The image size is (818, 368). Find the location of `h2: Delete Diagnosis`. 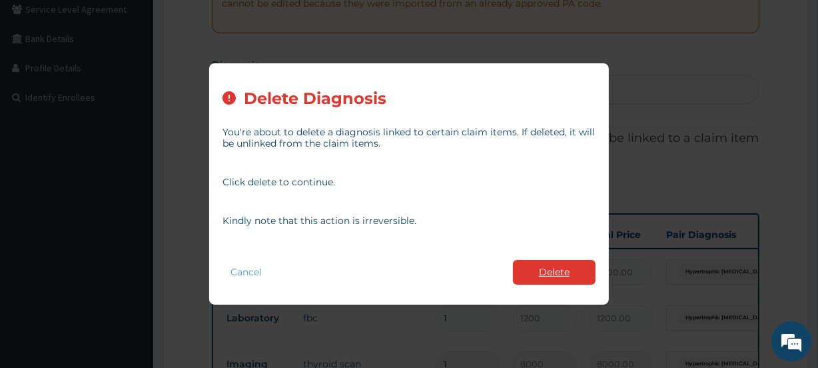

h2: Delete Diagnosis is located at coordinates (315, 99).